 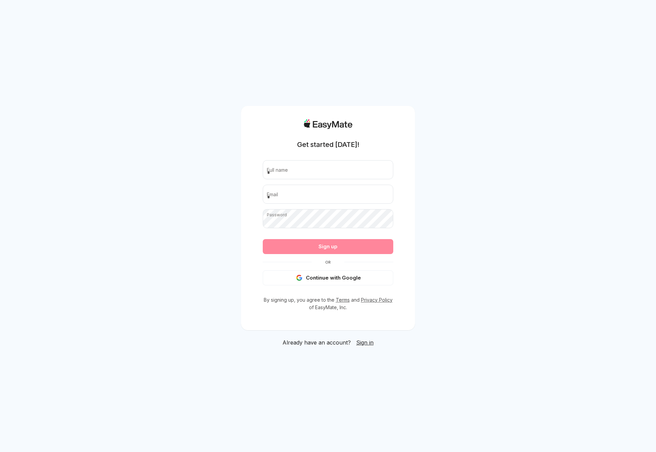 What do you see at coordinates (377, 300) in the screenshot?
I see `a: Privacy Policy` at bounding box center [377, 300].